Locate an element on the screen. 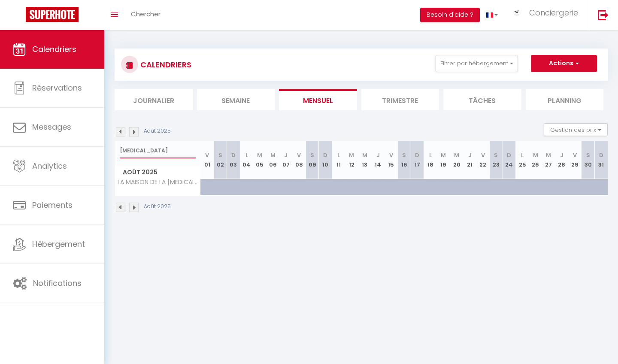 Image resolution: width=618 pixels, height=364 pixels. th: 05 is located at coordinates (260, 160).